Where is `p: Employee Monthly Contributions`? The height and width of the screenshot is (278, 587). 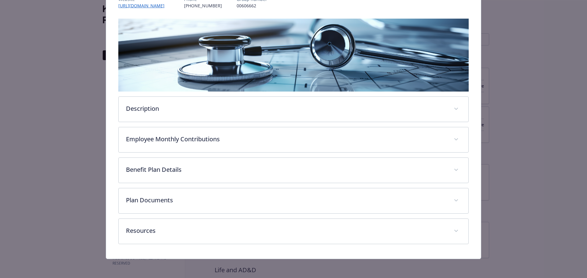 p: Employee Monthly Contributions is located at coordinates (286, 139).